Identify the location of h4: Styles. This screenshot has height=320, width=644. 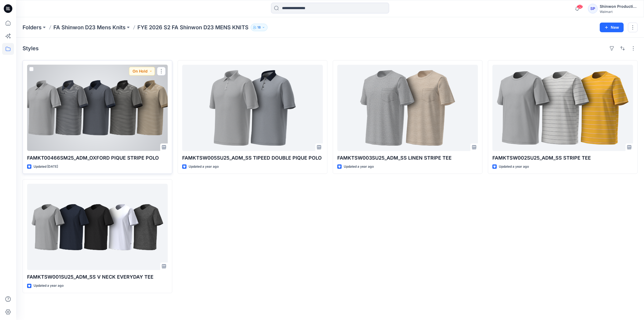
(30, 48).